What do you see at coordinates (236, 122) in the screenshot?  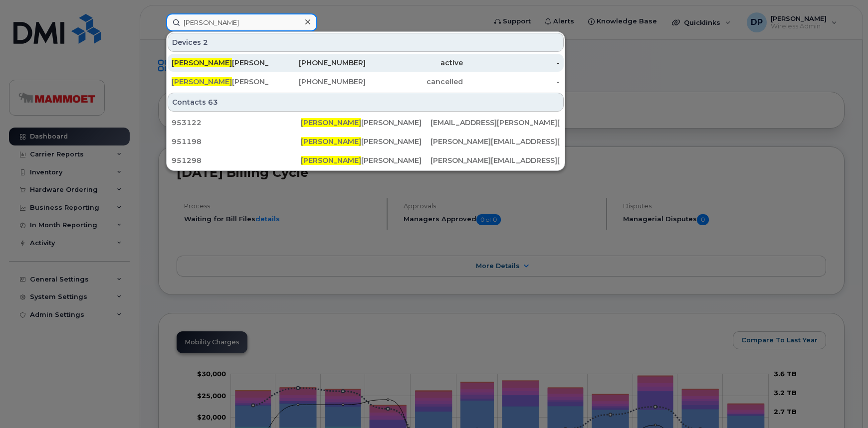 I see `div: 953122` at bounding box center [236, 122].